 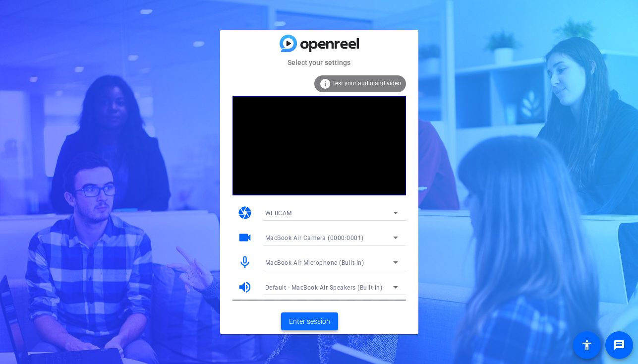 I want to click on mat-card-subtitle: Select your settings, so click(x=320, y=63).